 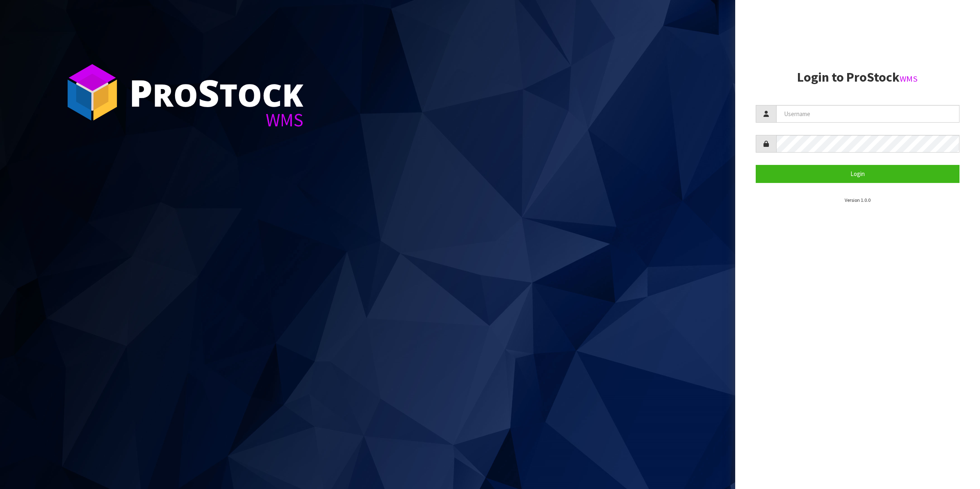 What do you see at coordinates (209, 92) in the screenshot?
I see `span: S` at bounding box center [209, 92].